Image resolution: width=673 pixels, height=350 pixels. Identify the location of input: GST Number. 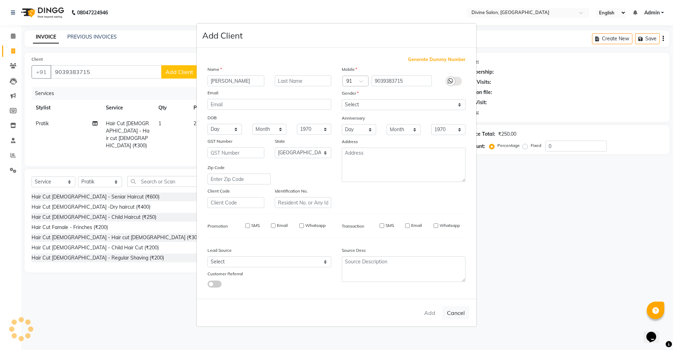
(236, 153).